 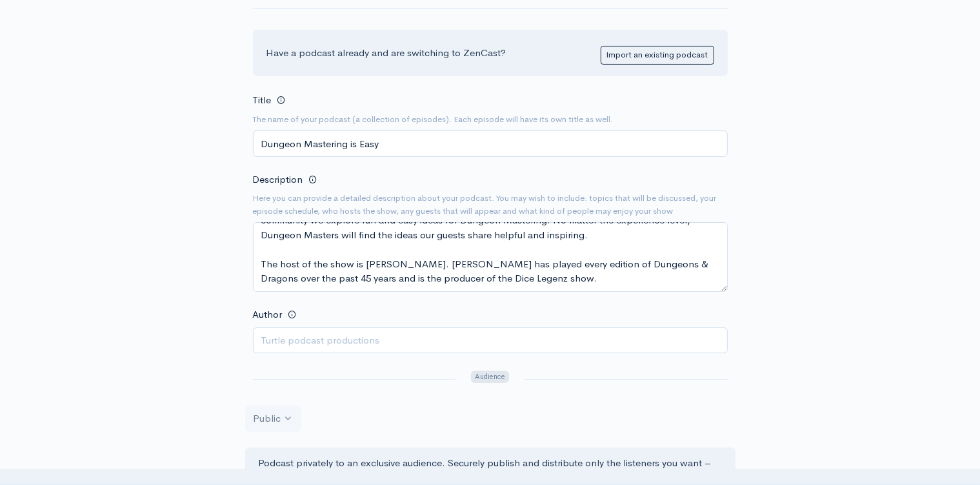 What do you see at coordinates (658, 54) in the screenshot?
I see `a: Import an existing podcast` at bounding box center [658, 54].